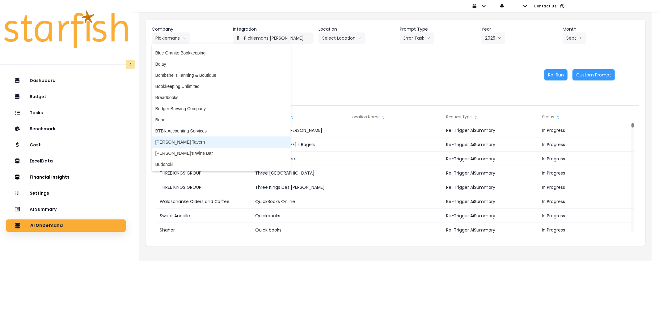 This screenshot has height=316, width=659. Describe the element at coordinates (204, 230) in the screenshot. I see `div: Shahar` at that location.